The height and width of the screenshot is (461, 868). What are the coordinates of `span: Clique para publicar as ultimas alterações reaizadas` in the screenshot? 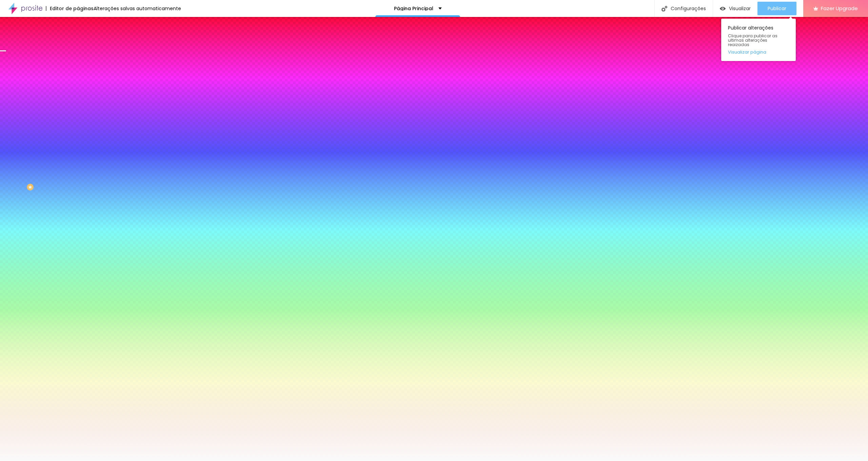 It's located at (758, 41).